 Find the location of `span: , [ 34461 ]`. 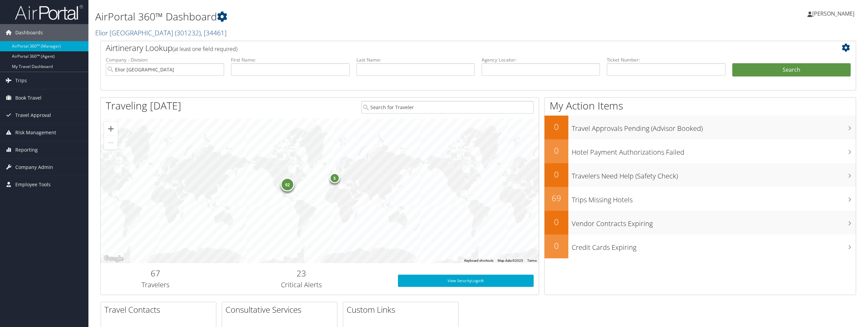

span: , [ 34461 ] is located at coordinates (214, 33).